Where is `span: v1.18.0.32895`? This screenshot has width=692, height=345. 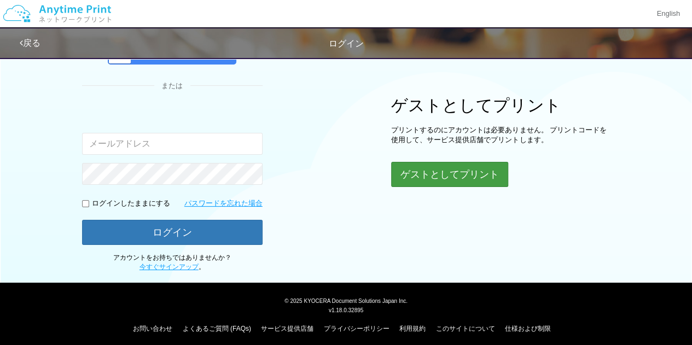
span: v1.18.0.32895 is located at coordinates (346, 310).